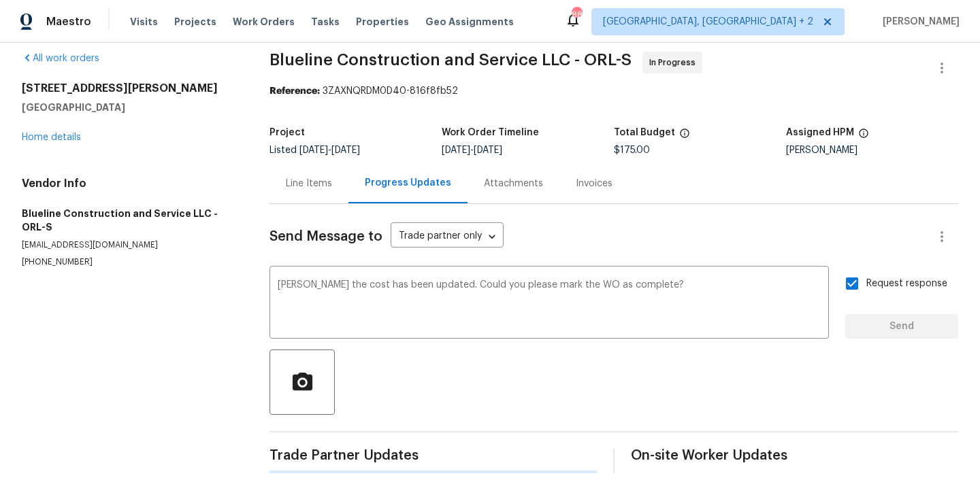 Image resolution: width=980 pixels, height=495 pixels. Describe the element at coordinates (685, 137) in the screenshot. I see `span: The total cost of line items that have been proposed by Opendoor. This sum includes line items th...` at that location.